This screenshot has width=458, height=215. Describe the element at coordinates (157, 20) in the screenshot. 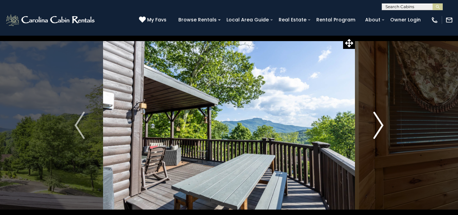

I see `span: My Favs` at that location.